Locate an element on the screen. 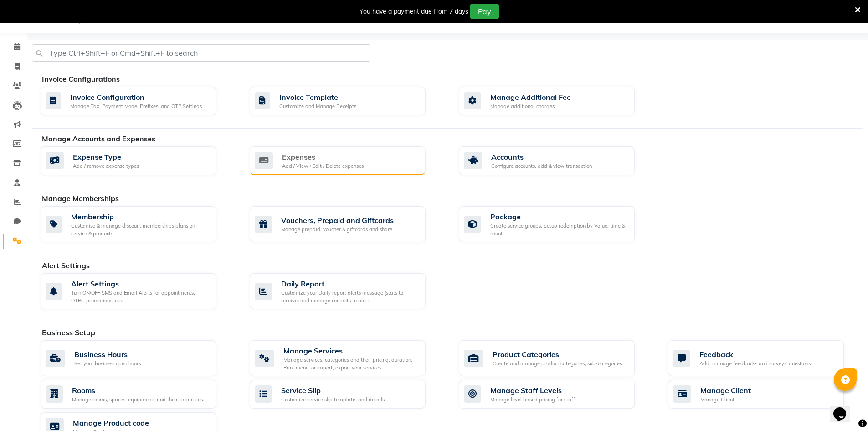  div: Turn ON/OFF SMS and Email Alerts for appointments, OTPs, promotions, etc. is located at coordinates (140, 297).